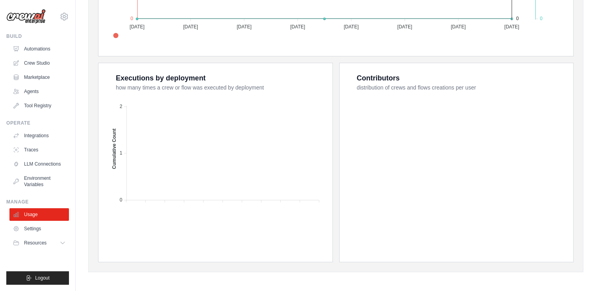 This screenshot has height=291, width=596. What do you see at coordinates (219, 87) in the screenshot?
I see `dt: how many times a crew or flow was executed by deployment` at bounding box center [219, 87].